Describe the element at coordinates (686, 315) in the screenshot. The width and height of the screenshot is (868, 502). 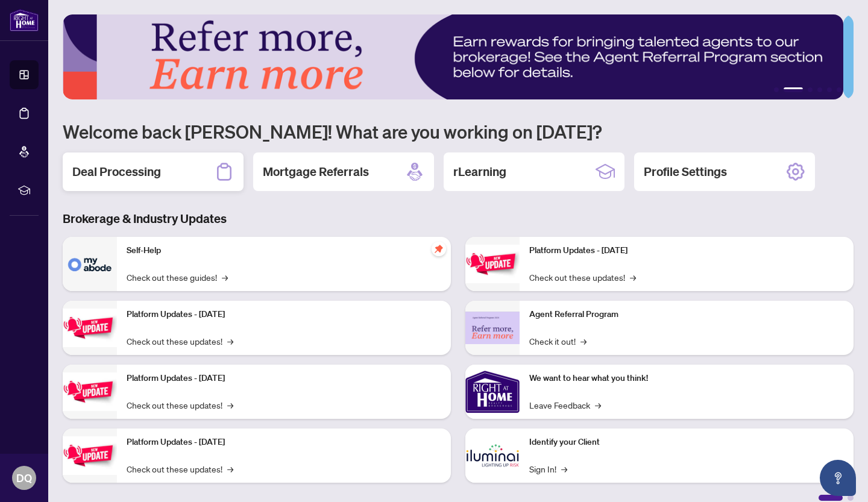
I see `p: Agent Referral Program` at that location.